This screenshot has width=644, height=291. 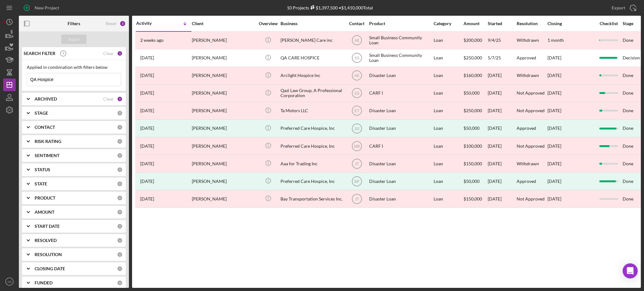 What do you see at coordinates (152, 40) in the screenshot?
I see `time: 2025-09-04 22:13` at bounding box center [152, 40].